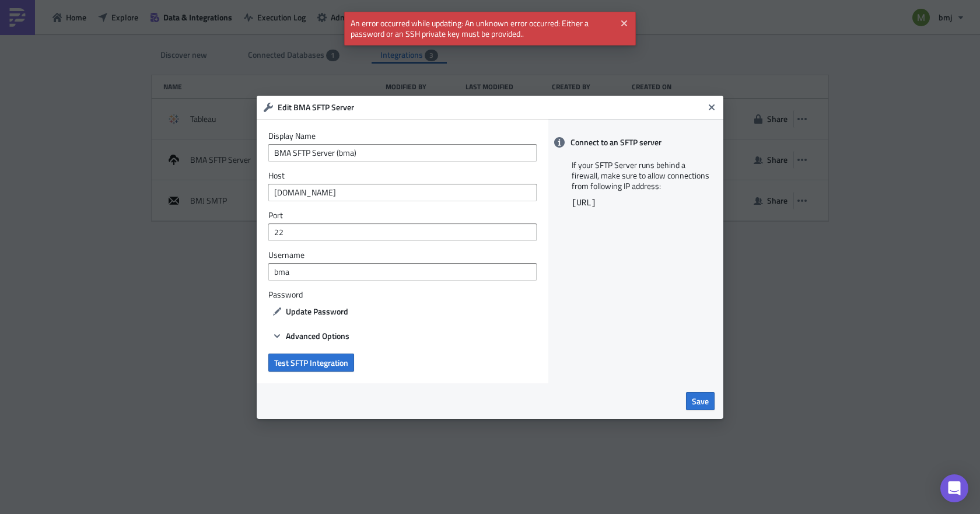 Image resolution: width=980 pixels, height=514 pixels. What do you see at coordinates (402, 192) in the screenshot?
I see `input: sftp.example.com` at bounding box center [402, 192].